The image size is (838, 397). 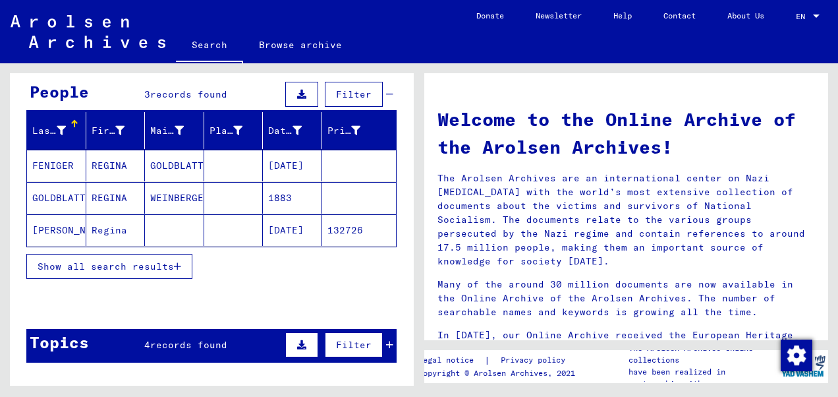 I want to click on img: Change consent, so click(x=797, y=355).